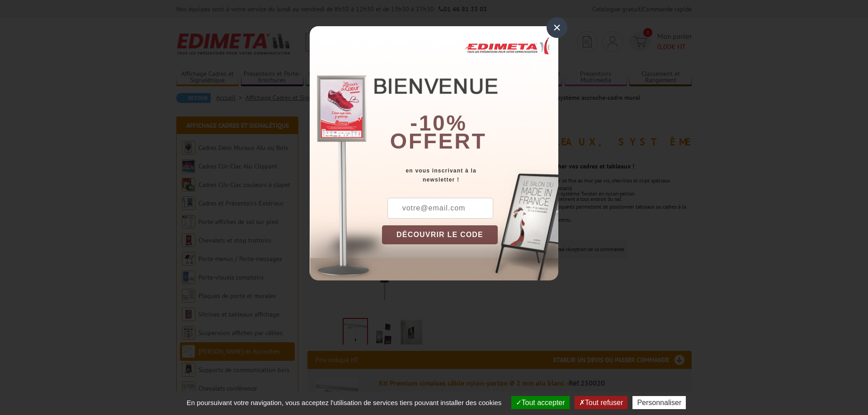 The image size is (868, 415). What do you see at coordinates (344, 402) in the screenshot?
I see `span: En poursuivant votre navigation, vous acceptez l'utilisation de services tiers pouvant installer ...` at bounding box center [344, 402].